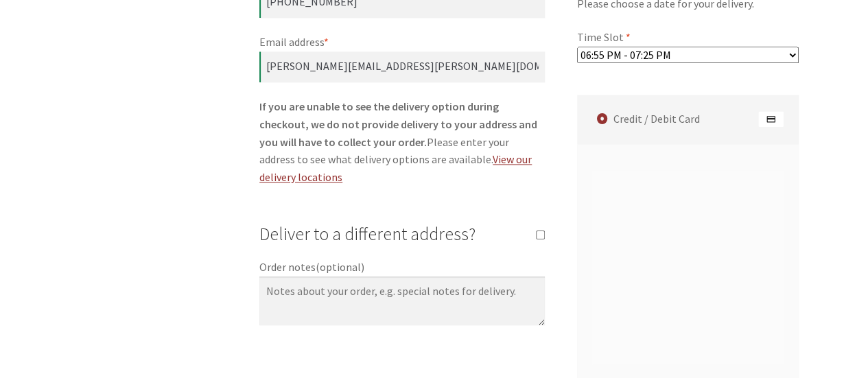 This screenshot has height=378, width=868. I want to click on span: (optional), so click(340, 267).